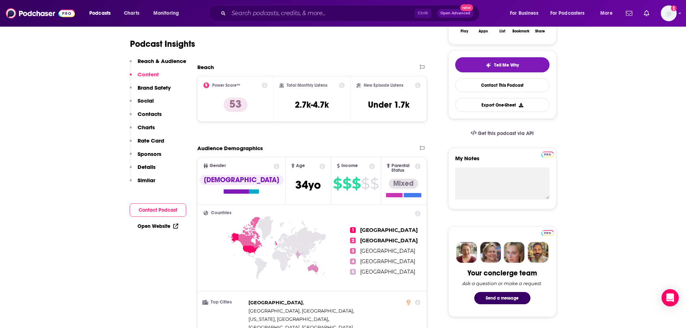 This screenshot has height=328, width=686. I want to click on img: Jon Profile, so click(538, 253).